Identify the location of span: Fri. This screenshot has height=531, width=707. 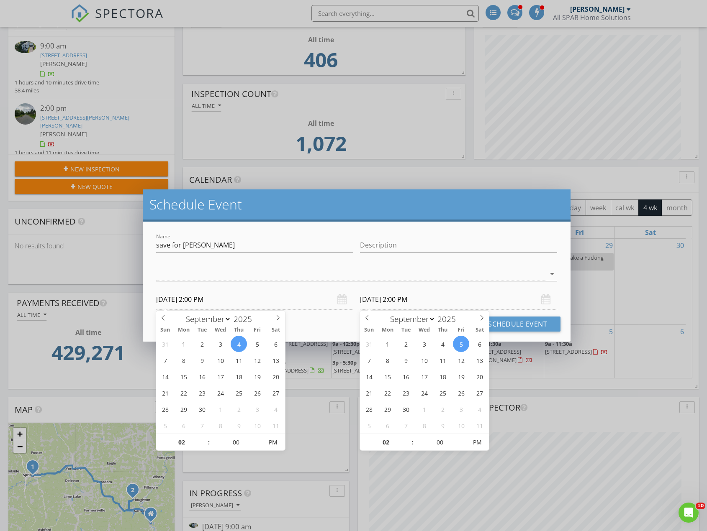
(461, 330).